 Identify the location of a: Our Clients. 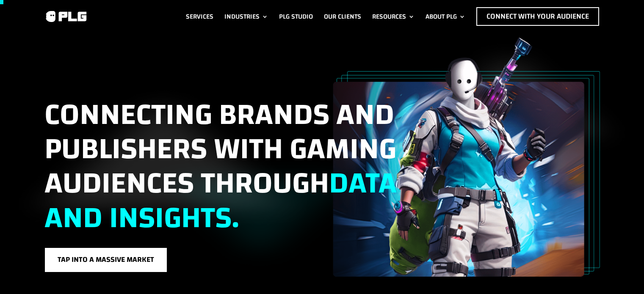
(343, 16).